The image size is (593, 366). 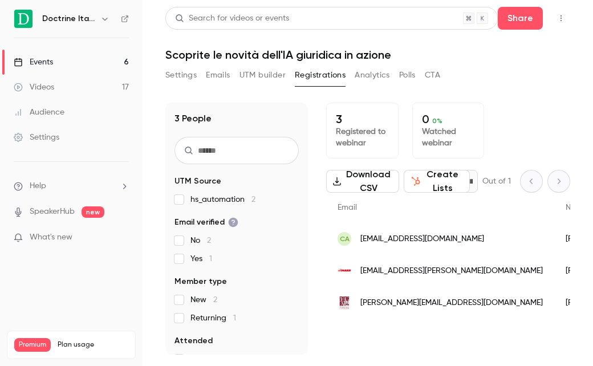 What do you see at coordinates (448, 119) in the screenshot?
I see `p: 0` at bounding box center [448, 119].